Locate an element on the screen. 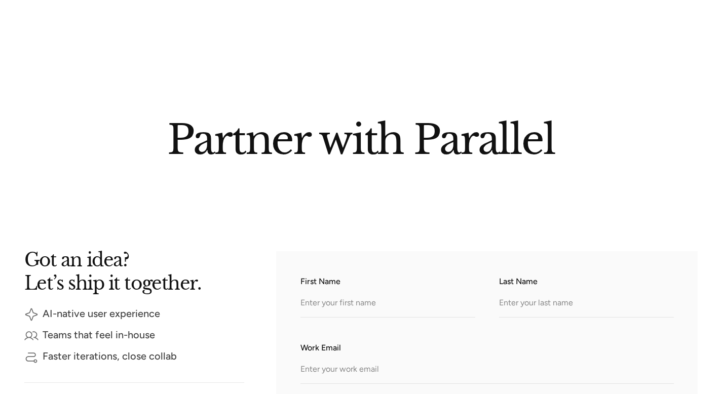  label: Last Name is located at coordinates (586, 282).